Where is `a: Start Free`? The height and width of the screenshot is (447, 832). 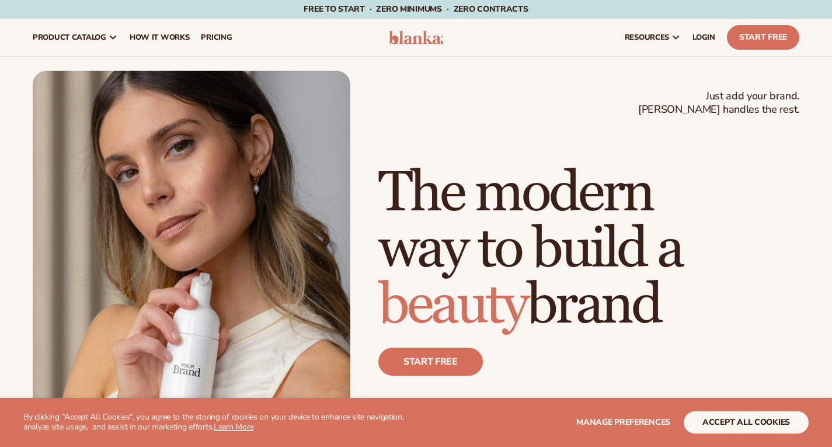
a: Start Free is located at coordinates (763, 37).